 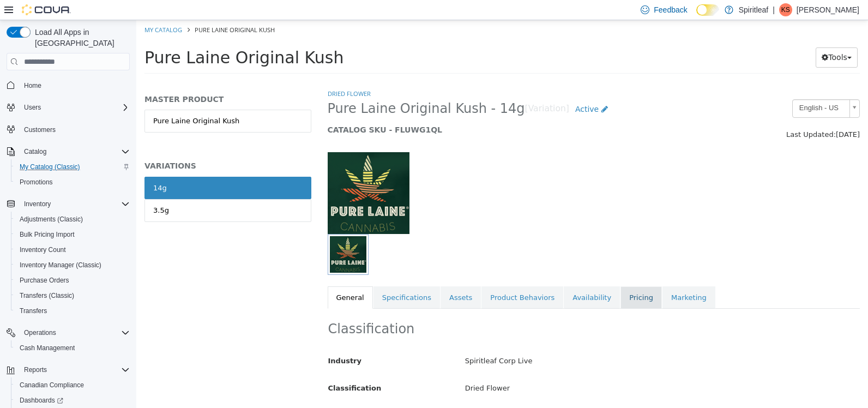 I want to click on span: Cash Management, so click(x=47, y=349).